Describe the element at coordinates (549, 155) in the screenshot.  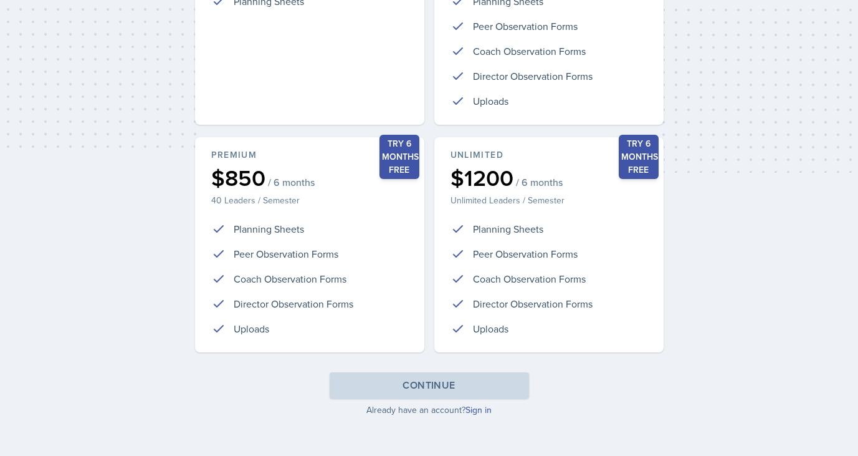
I see `div: Unlimited` at that location.